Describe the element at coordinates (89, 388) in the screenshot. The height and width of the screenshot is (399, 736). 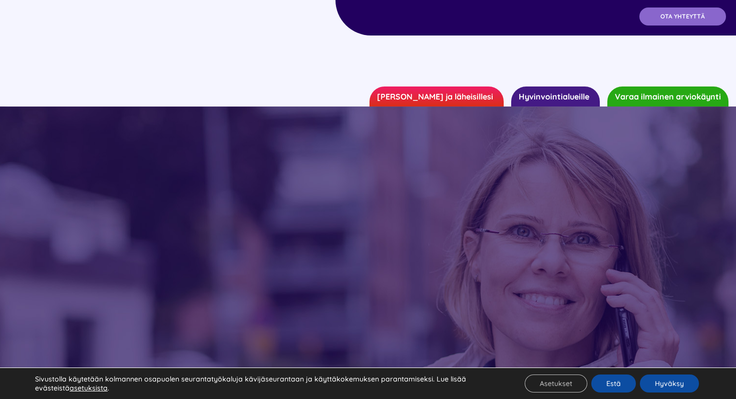
I see `button: asetuksista` at that location.